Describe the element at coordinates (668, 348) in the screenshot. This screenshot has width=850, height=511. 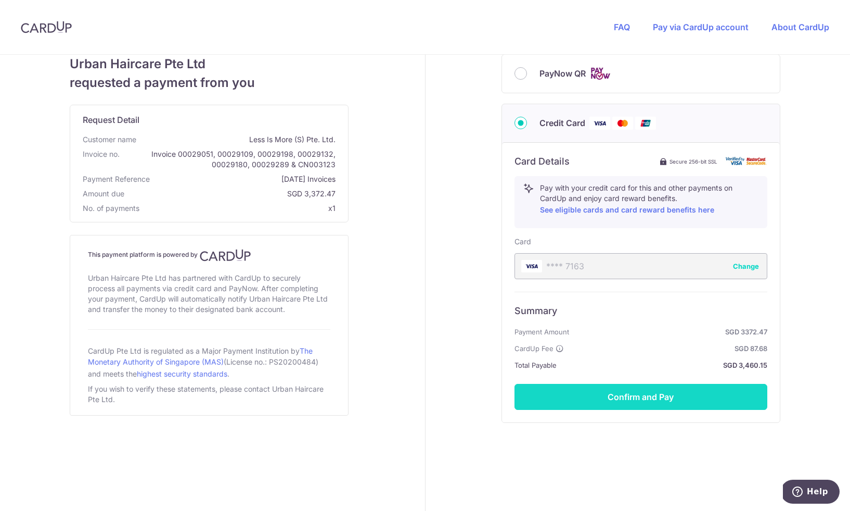
I see `strong: SGD 87.68` at that location.